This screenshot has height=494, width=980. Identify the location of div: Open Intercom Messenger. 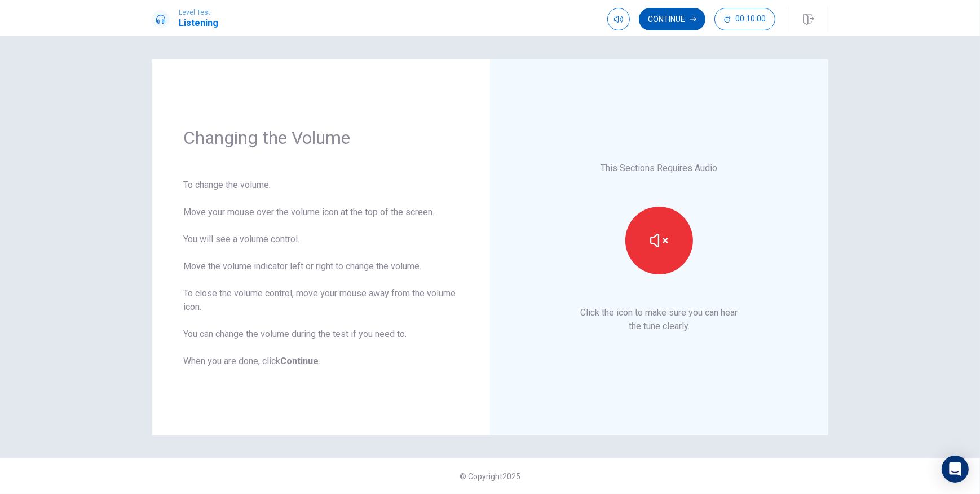
(955, 469).